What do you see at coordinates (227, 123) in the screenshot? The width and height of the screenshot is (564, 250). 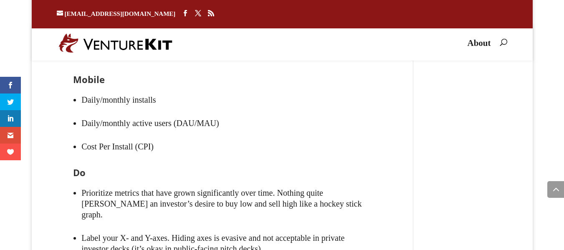 I see `li: Daily/monthly active users (DAU/MAU)` at bounding box center [227, 123].